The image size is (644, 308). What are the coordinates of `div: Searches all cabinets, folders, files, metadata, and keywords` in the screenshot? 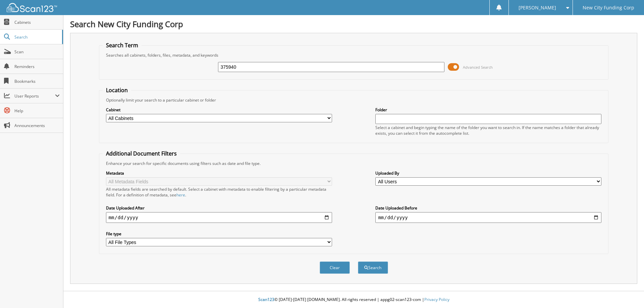 It's located at (354, 55).